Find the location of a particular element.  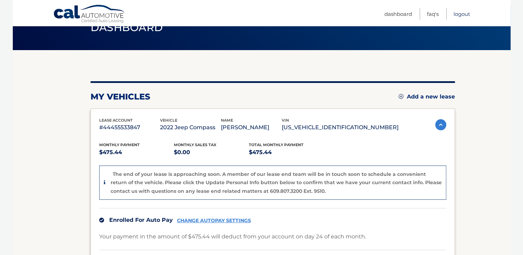

span: Total Monthly Payment is located at coordinates (276, 145).